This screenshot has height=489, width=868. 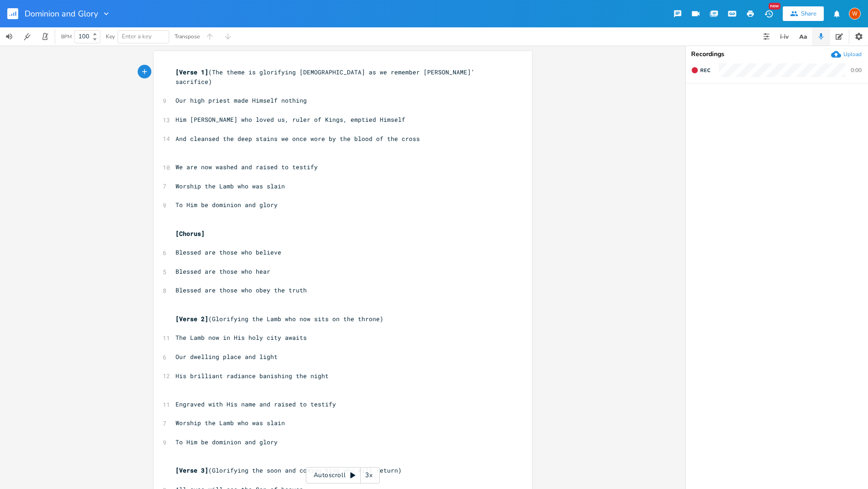 I want to click on span: Our dwelling place and light, so click(x=226, y=356).